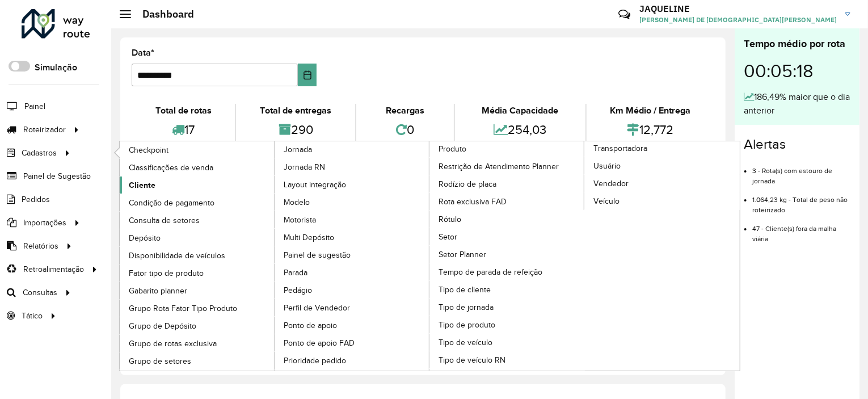 Image resolution: width=868 pixels, height=399 pixels. I want to click on span: Checkpoint, so click(149, 150).